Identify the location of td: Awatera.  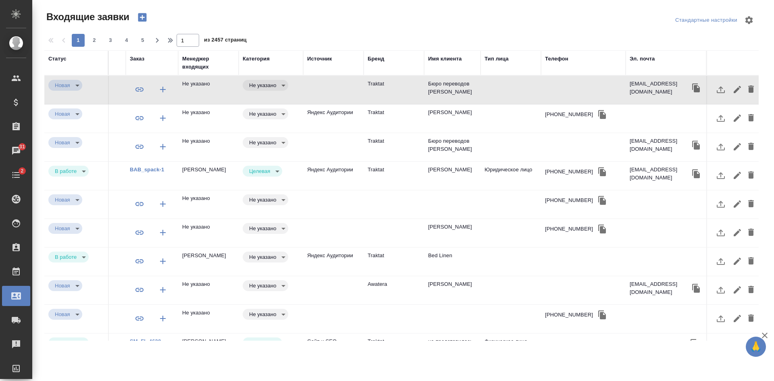
(394, 290).